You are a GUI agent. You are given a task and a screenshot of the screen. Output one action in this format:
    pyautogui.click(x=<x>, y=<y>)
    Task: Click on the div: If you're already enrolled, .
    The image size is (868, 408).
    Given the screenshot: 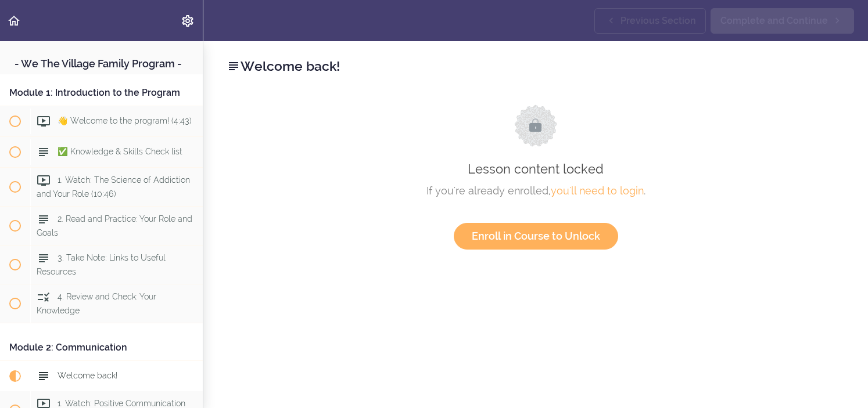 What is the action you would take?
    pyautogui.click(x=536, y=191)
    